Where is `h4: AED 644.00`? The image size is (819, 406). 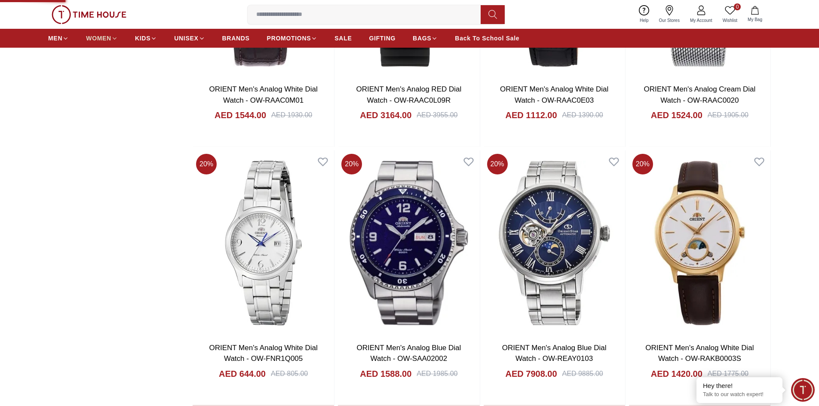
h4: AED 644.00 is located at coordinates (242, 374).